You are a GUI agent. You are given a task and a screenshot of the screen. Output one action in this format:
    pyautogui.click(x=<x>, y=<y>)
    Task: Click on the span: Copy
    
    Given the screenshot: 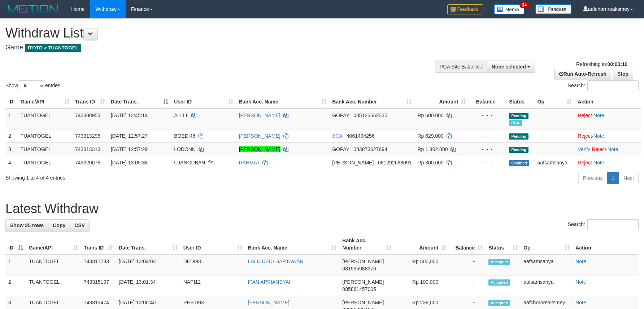 What is the action you would take?
    pyautogui.click(x=59, y=225)
    